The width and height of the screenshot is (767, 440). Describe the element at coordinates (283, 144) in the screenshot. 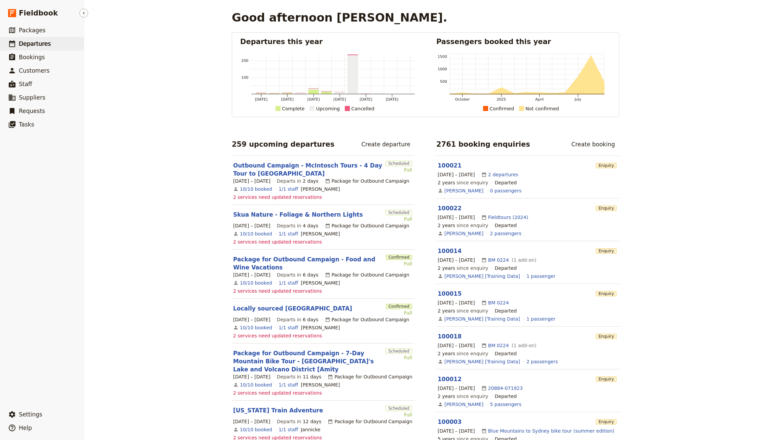

I see `h2: 259 upcoming departures` at that location.